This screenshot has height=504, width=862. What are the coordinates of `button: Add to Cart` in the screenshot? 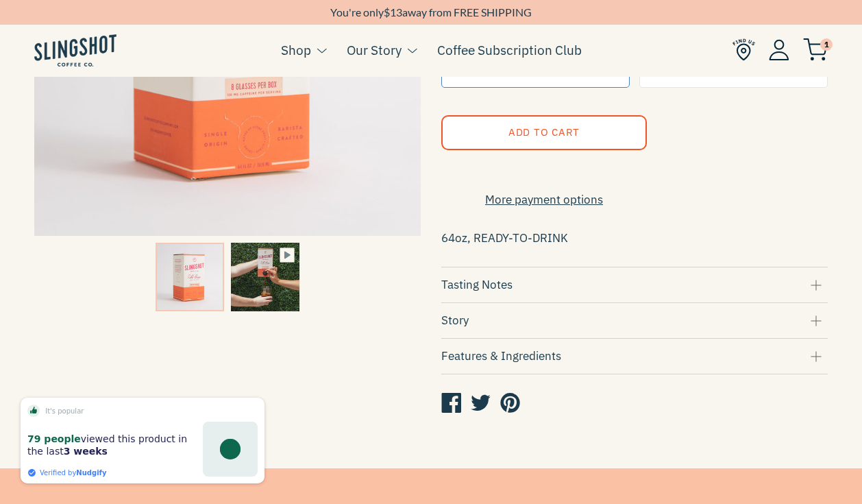 It's located at (544, 133).